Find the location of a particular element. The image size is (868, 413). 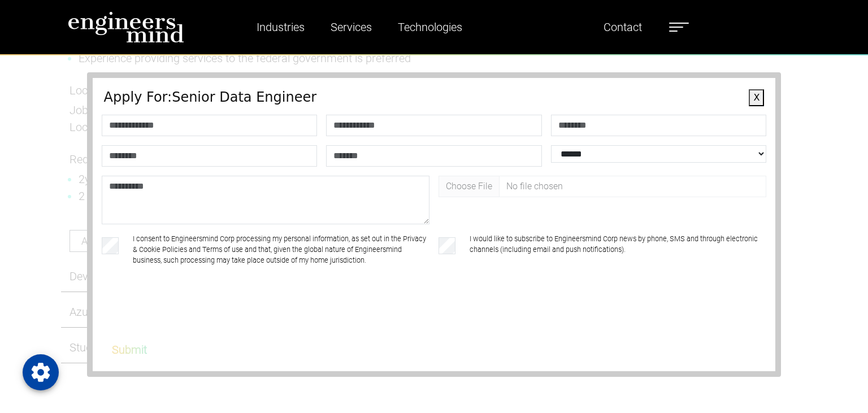

label: I consent to Engineersmind Corp processing my personal information, as set out in the Privacy & C... is located at coordinates (281, 250).